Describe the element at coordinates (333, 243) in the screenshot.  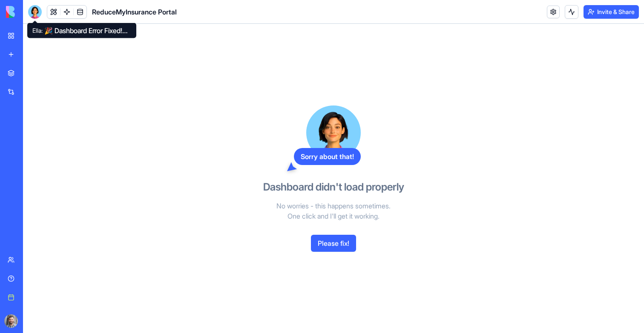
I see `button: Please fix!` at that location.